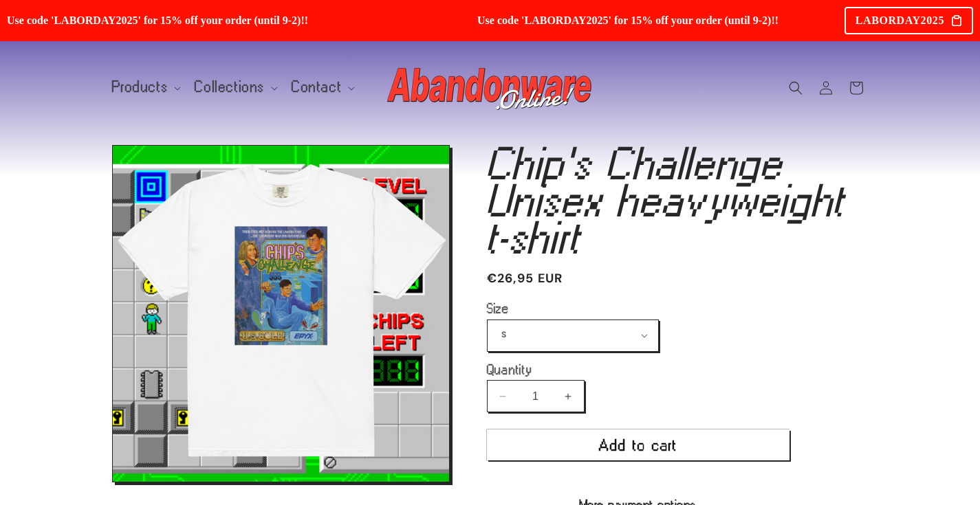 This screenshot has height=505, width=980. Describe the element at coordinates (638, 370) in the screenshot. I see `label: Quantity` at that location.